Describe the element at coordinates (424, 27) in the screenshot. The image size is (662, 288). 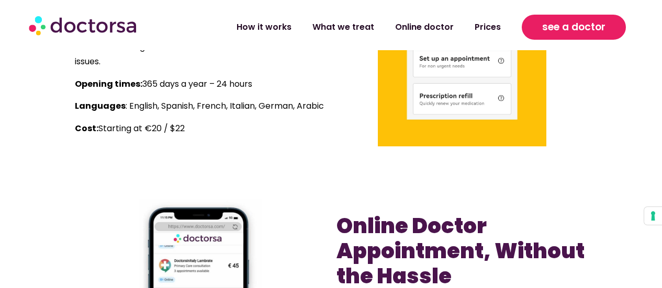
I see `a: Online doctor` at that location.